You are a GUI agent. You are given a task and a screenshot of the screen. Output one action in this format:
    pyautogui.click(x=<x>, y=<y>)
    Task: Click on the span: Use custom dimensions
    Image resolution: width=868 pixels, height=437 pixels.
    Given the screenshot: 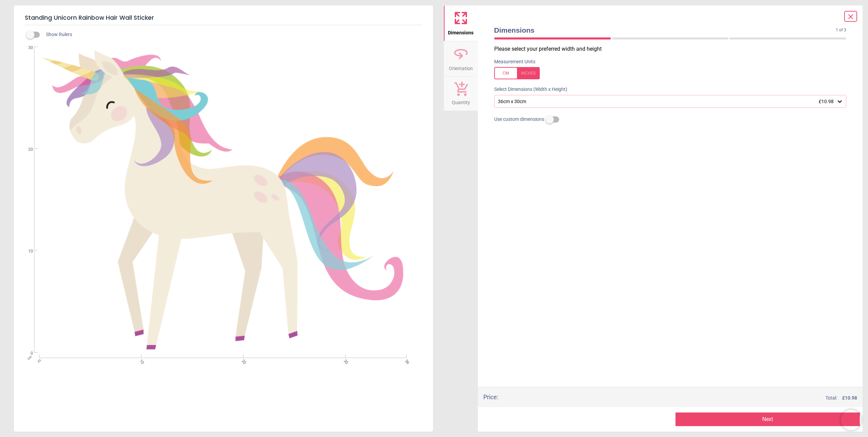 What is the action you would take?
    pyautogui.click(x=519, y=120)
    